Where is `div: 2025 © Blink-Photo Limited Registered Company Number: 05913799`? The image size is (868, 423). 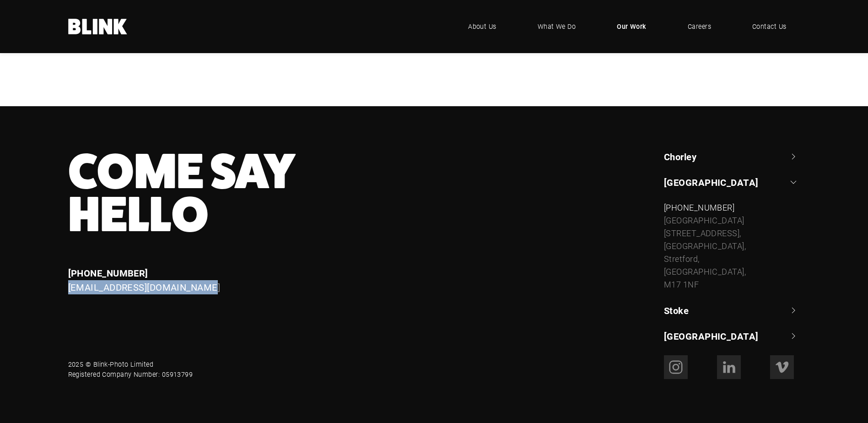 div: 2025 © Blink-Photo Limited Registered Company Number: 05913799 is located at coordinates (130, 369).